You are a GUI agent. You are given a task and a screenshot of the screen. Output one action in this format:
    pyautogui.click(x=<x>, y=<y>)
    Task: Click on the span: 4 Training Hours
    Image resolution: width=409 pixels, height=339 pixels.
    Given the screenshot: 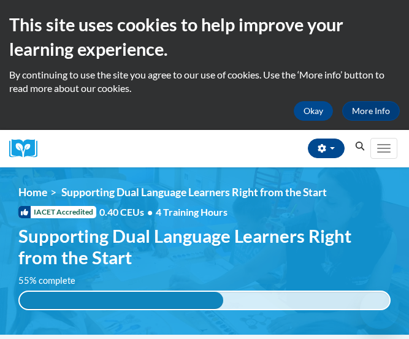 What is the action you would take?
    pyautogui.click(x=191, y=211)
    